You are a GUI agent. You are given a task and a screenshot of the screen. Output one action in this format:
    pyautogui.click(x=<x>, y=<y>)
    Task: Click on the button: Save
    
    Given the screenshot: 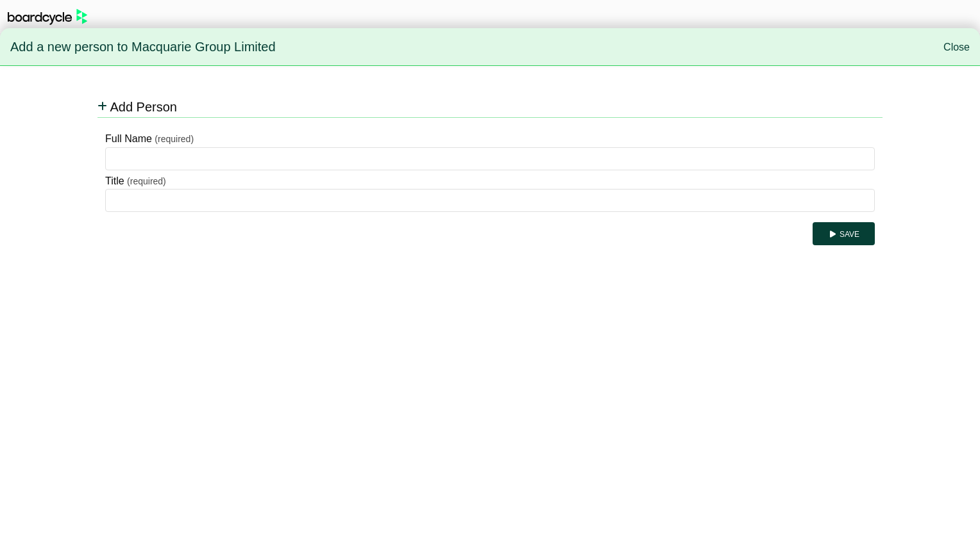 What is the action you would take?
    pyautogui.click(x=843, y=234)
    